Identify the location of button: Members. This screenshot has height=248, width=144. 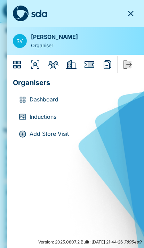
(53, 64).